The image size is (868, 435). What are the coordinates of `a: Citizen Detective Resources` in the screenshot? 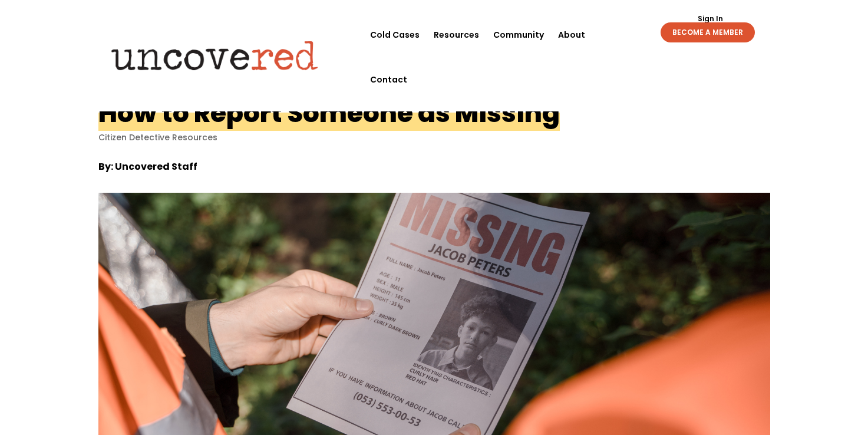 It's located at (158, 137).